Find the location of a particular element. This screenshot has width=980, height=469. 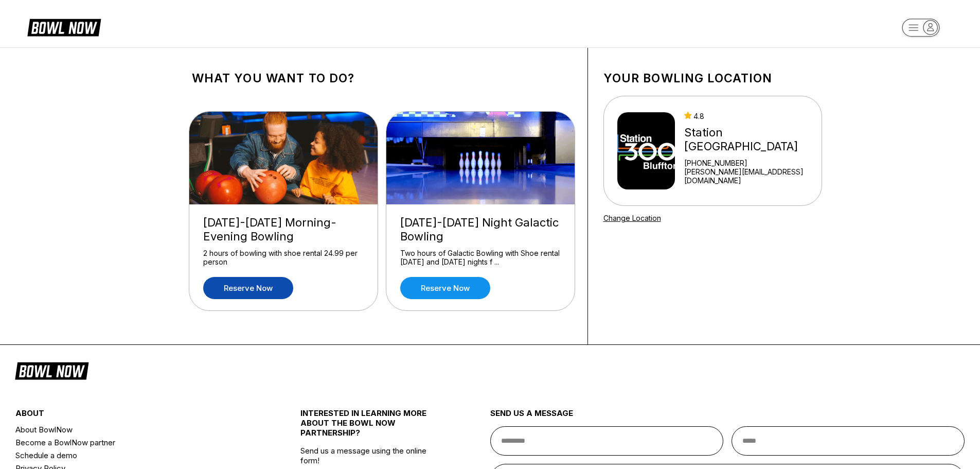

a: About BowlNow is located at coordinates (133, 430).